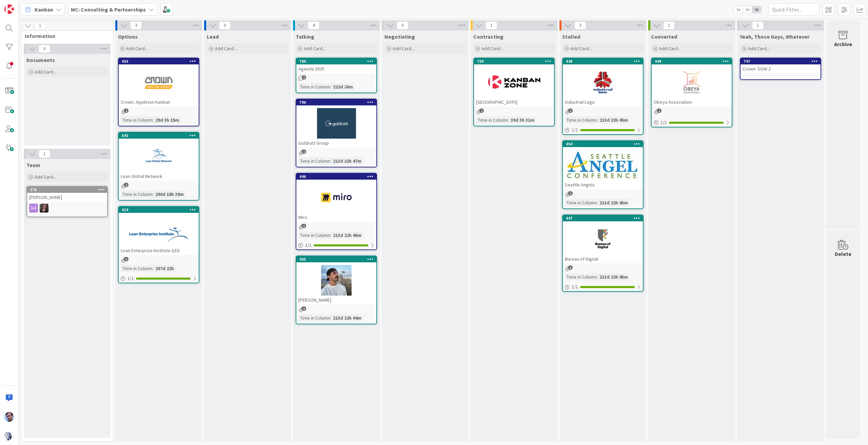 The image size is (868, 445). What do you see at coordinates (159, 157) in the screenshot?
I see `div: 593Lean Global Network` at bounding box center [159, 157].